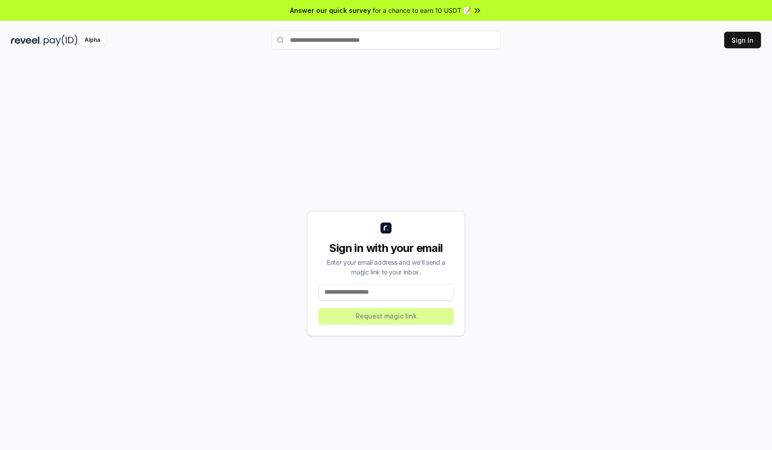 Image resolution: width=772 pixels, height=450 pixels. I want to click on span: for a chance to earn 10 USDT 📝, so click(422, 10).